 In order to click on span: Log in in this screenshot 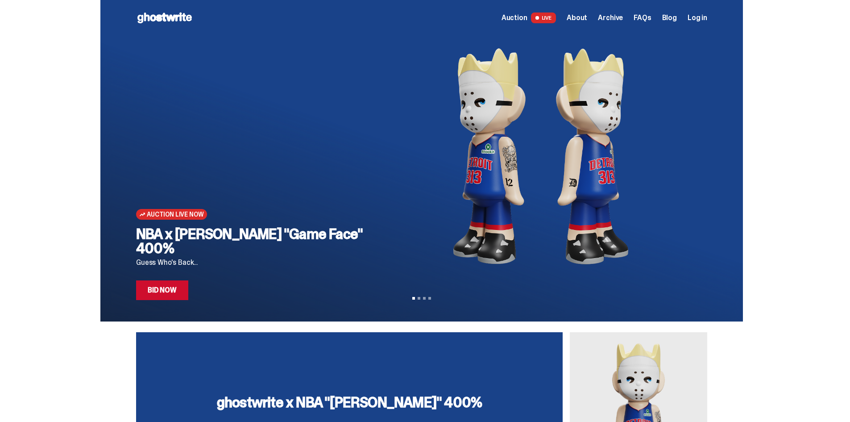, I will do `click(698, 18)`.